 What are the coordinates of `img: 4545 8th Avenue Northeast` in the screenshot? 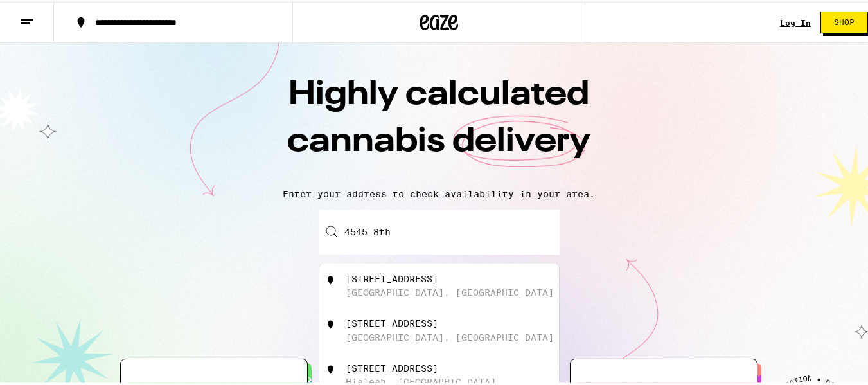 It's located at (331, 279).